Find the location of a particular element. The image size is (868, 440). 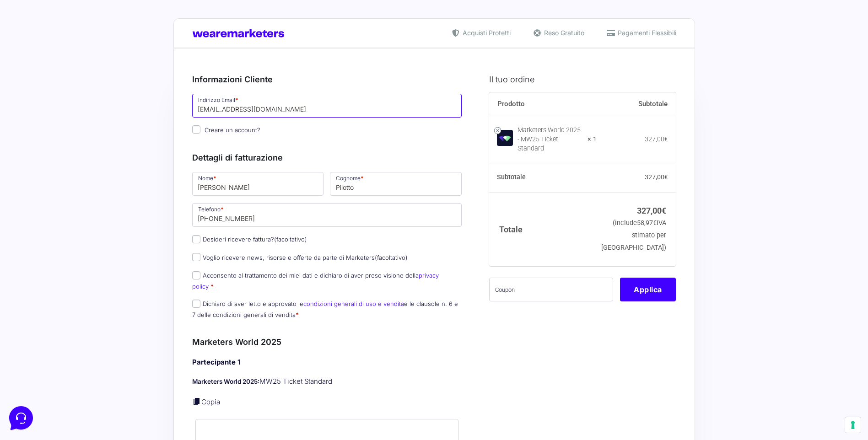

input: Cerca un articolo... is located at coordinates (85, 138).